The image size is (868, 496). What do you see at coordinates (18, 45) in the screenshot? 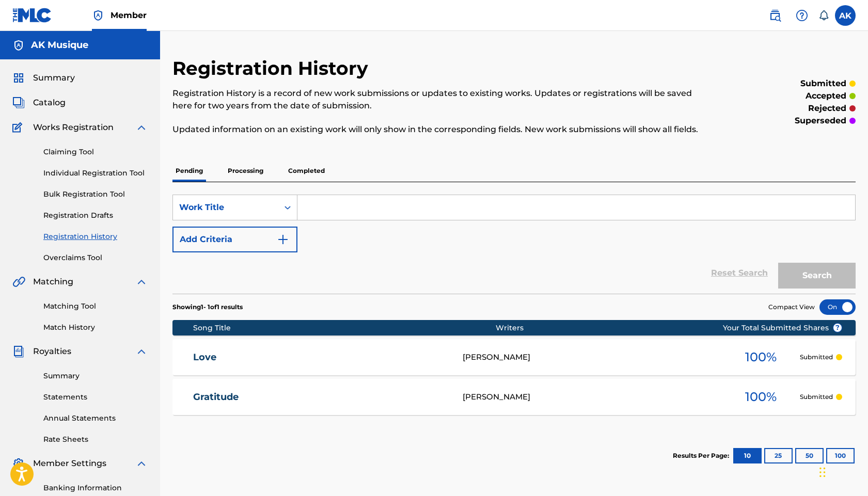
I see `img: Accounts` at bounding box center [18, 45].